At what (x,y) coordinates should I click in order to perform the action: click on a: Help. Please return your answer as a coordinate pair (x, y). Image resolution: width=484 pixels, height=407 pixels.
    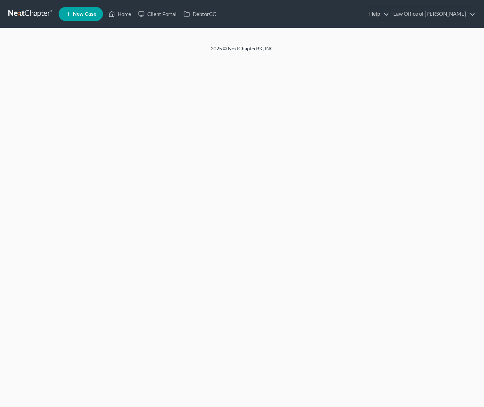
    Looking at the image, I should click on (377, 14).